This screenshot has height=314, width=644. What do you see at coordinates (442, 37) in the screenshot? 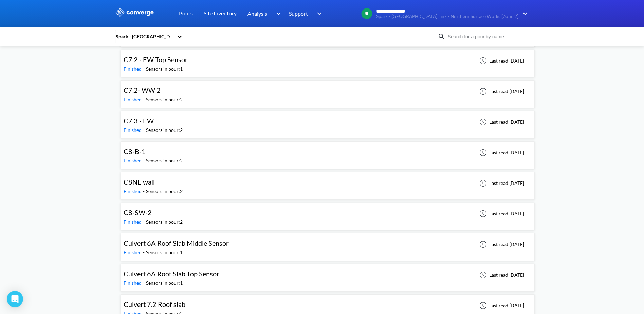
I see `img: icon-search.svg` at bounding box center [442, 37].